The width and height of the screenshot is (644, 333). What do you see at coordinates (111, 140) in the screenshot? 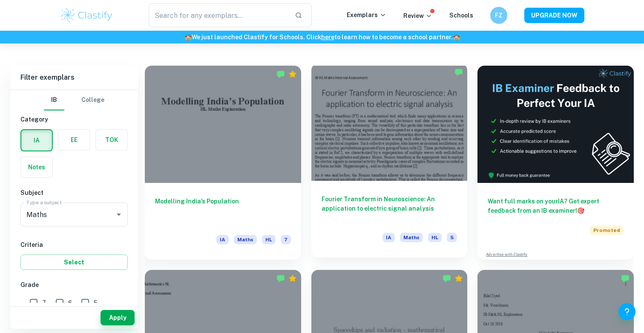
I see `button: TOK` at bounding box center [111, 140].